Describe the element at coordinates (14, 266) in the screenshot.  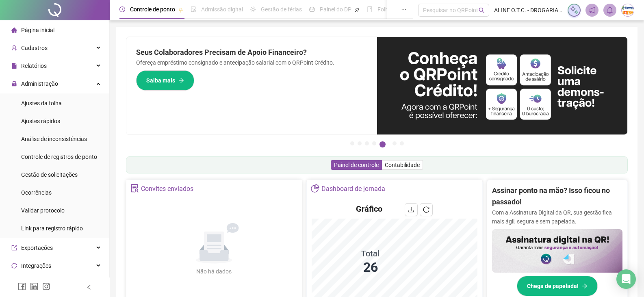
I see `span: sync` at that location.